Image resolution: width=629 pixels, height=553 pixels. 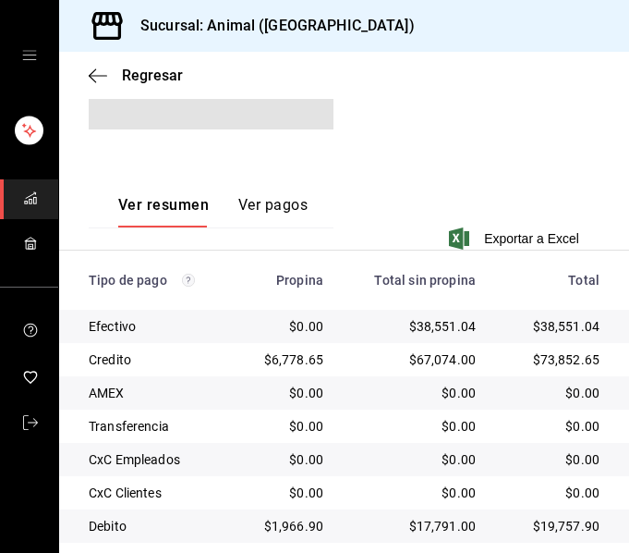 What do you see at coordinates (414, 359) in the screenshot?
I see `div: $67,074.00` at bounding box center [414, 359].